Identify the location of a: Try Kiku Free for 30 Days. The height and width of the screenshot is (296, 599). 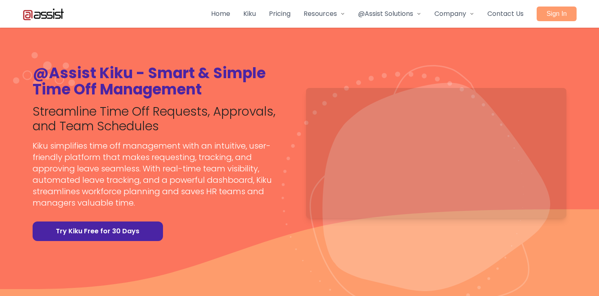
(98, 232).